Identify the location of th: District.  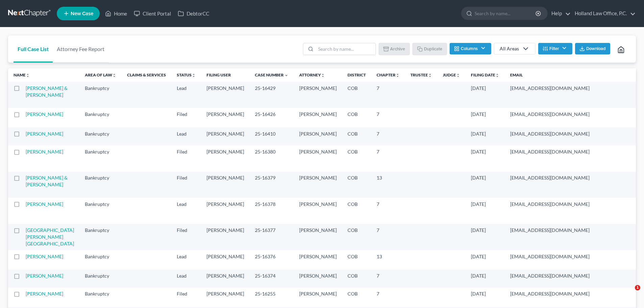
(357, 75).